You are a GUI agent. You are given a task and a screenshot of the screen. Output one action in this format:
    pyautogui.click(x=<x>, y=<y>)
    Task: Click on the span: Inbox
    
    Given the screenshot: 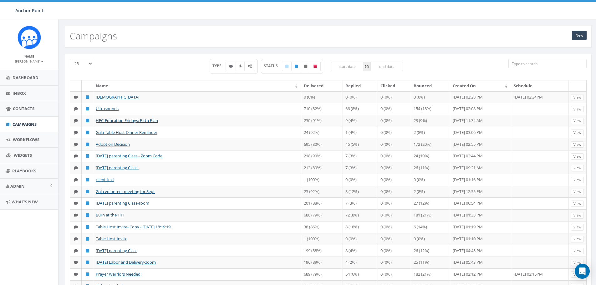 What is the action you would take?
    pyautogui.click(x=19, y=93)
    